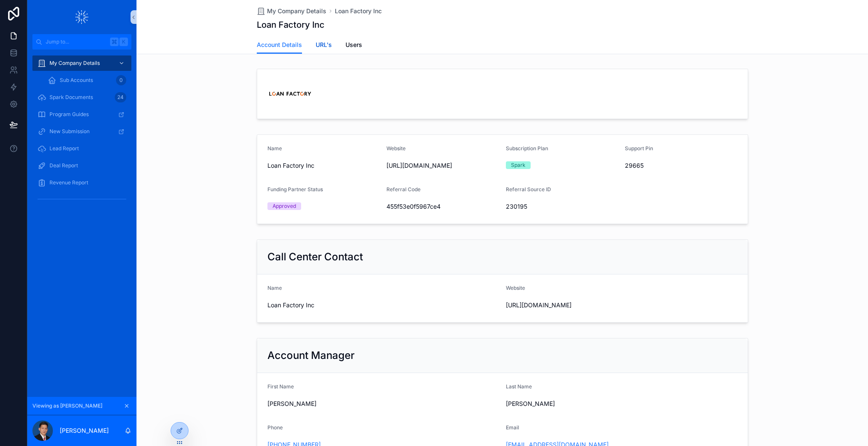 The height and width of the screenshot is (446, 868). I want to click on span: K, so click(123, 42).